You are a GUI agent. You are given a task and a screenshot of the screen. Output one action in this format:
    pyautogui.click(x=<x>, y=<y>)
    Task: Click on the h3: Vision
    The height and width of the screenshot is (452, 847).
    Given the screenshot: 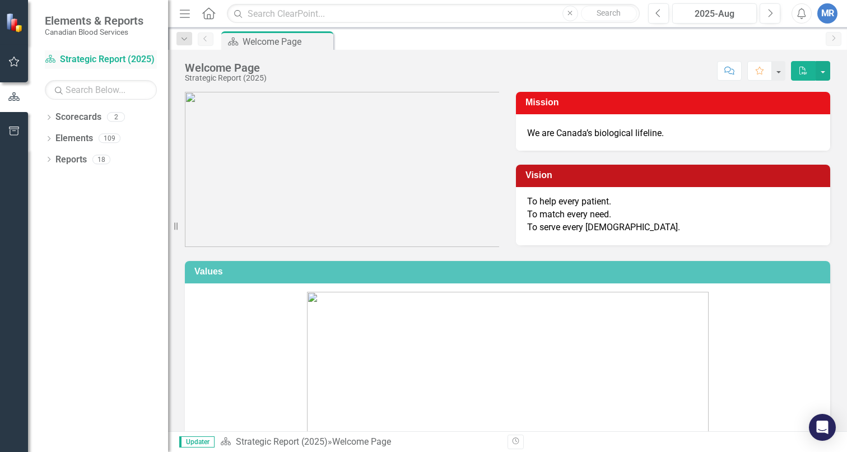 What is the action you would take?
    pyautogui.click(x=675, y=175)
    